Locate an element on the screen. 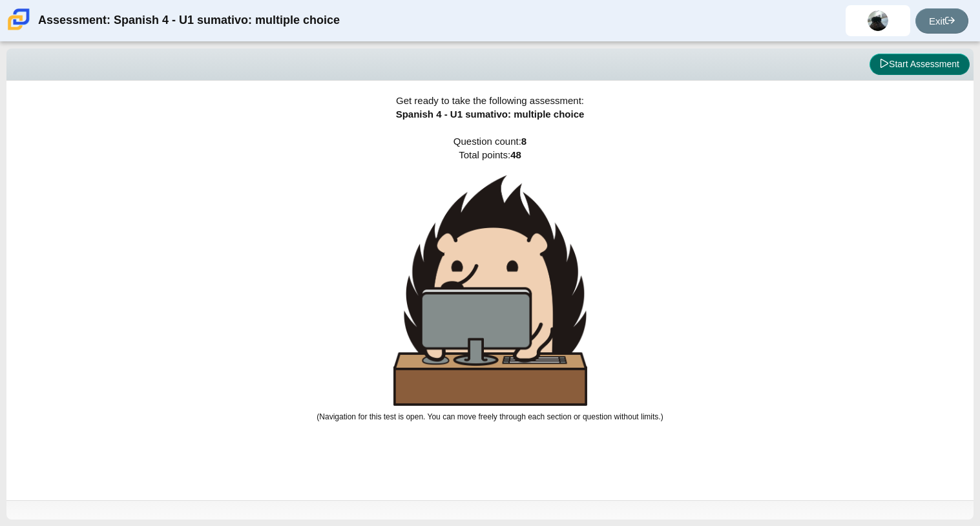 The width and height of the screenshot is (980, 526). a: Carmen School of Science & Technology is located at coordinates (19, 29).